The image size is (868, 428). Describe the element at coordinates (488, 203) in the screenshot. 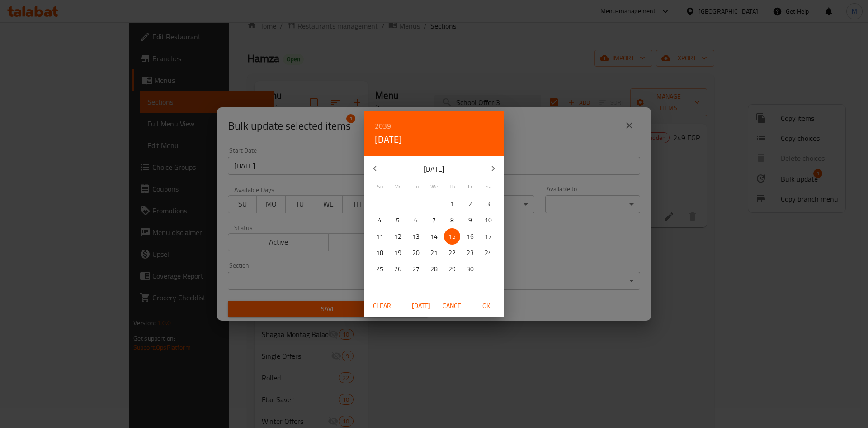

I see `button: 3` at that location.